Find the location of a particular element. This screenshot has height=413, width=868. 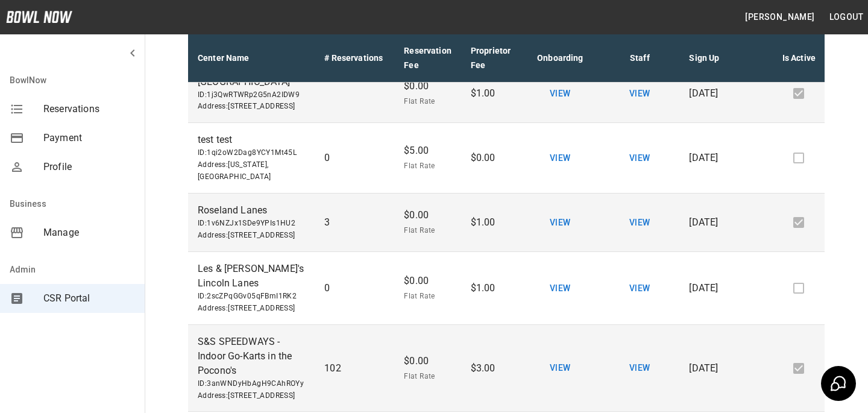

p: 3 is located at coordinates (355, 223).